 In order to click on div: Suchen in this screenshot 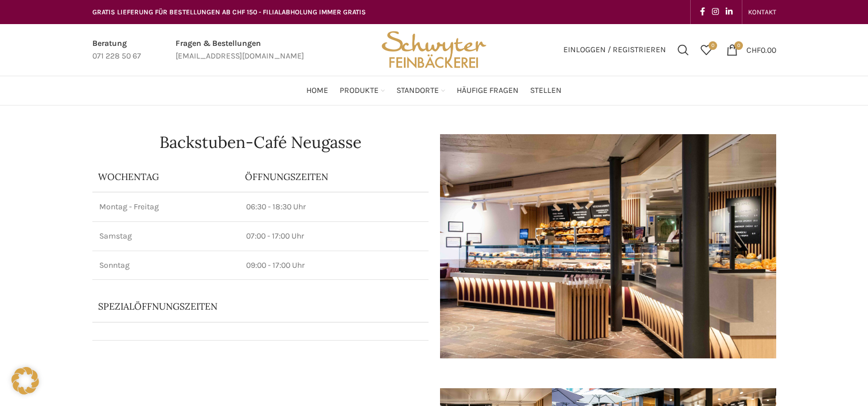, I will do `click(684, 50)`.